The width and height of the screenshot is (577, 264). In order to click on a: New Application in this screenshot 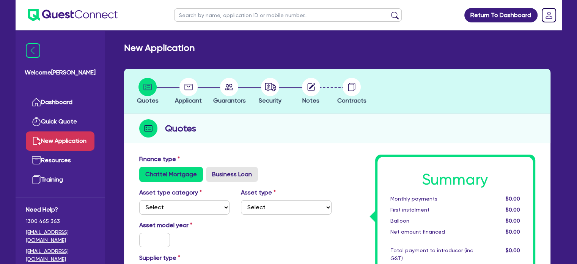, I will do `click(60, 141)`.